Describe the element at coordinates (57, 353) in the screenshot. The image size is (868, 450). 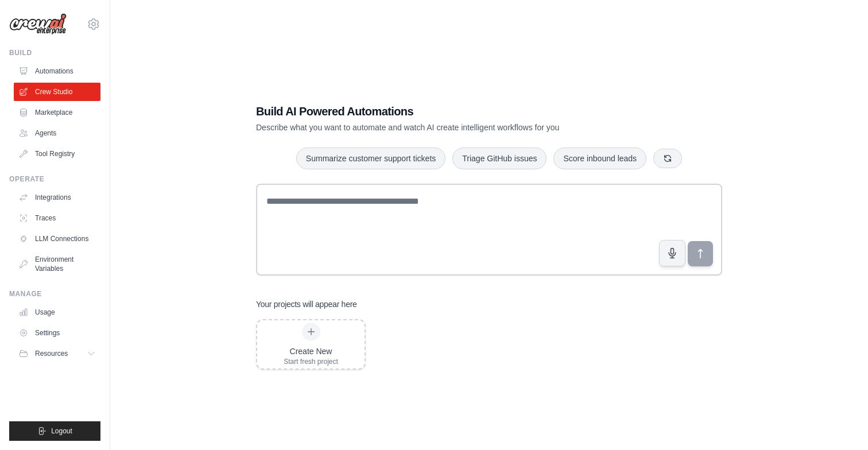
I see `button: Resources` at that location.